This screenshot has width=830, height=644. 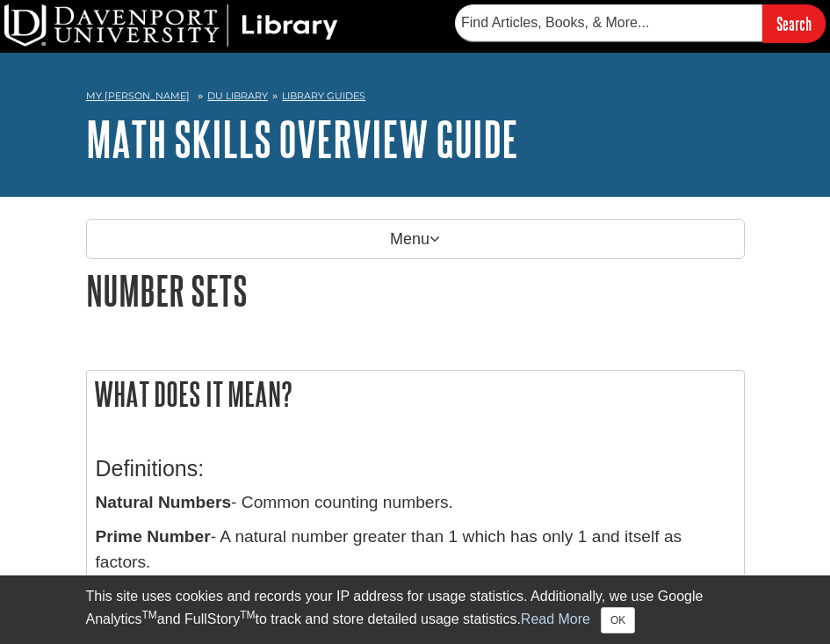 What do you see at coordinates (617, 620) in the screenshot?
I see `button: Close` at bounding box center [617, 620].